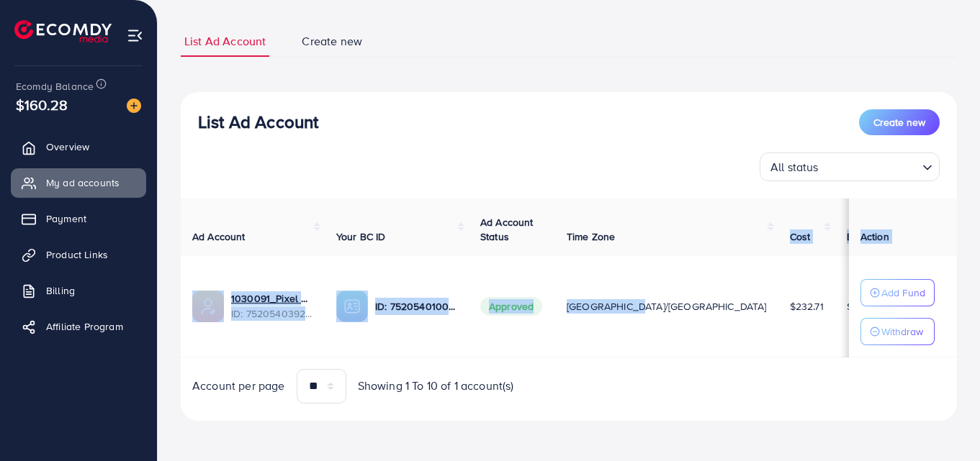 The width and height of the screenshot is (980, 461). What do you see at coordinates (134, 35) in the screenshot?
I see `img: menu` at bounding box center [134, 35].